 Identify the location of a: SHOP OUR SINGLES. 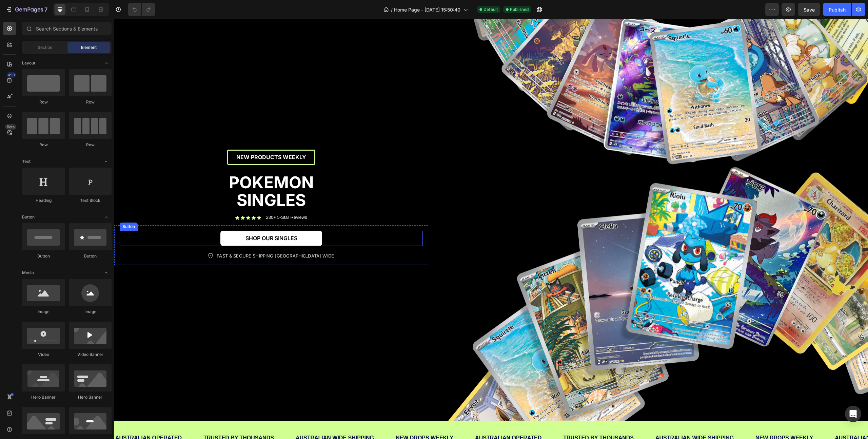
(157, 220).